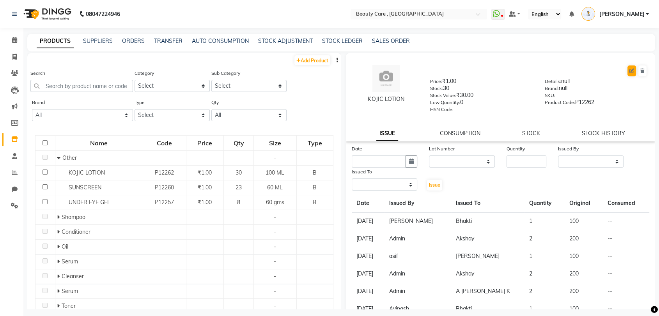  What do you see at coordinates (417, 203) in the screenshot?
I see `th: Issued By` at bounding box center [417, 203].